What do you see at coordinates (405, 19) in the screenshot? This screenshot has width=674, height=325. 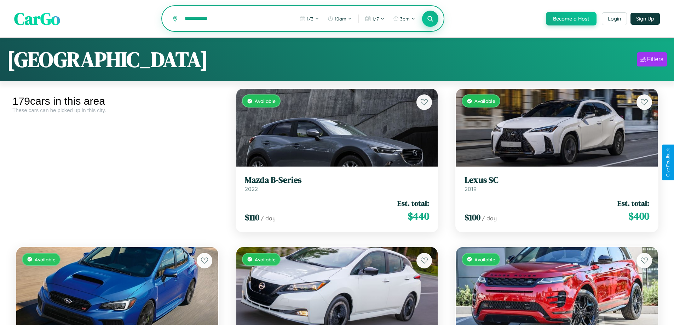 I see `span: 3pm` at bounding box center [405, 19].